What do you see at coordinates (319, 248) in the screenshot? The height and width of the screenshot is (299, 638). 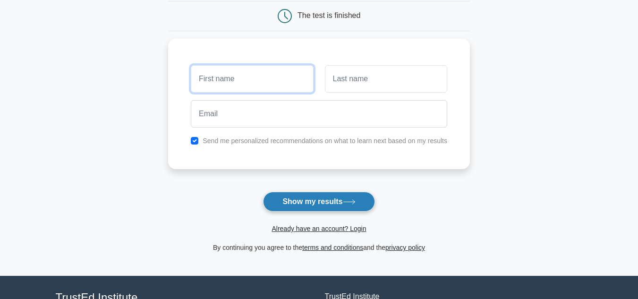 I see `div: By continuing you agree to the and the` at bounding box center [319, 248].